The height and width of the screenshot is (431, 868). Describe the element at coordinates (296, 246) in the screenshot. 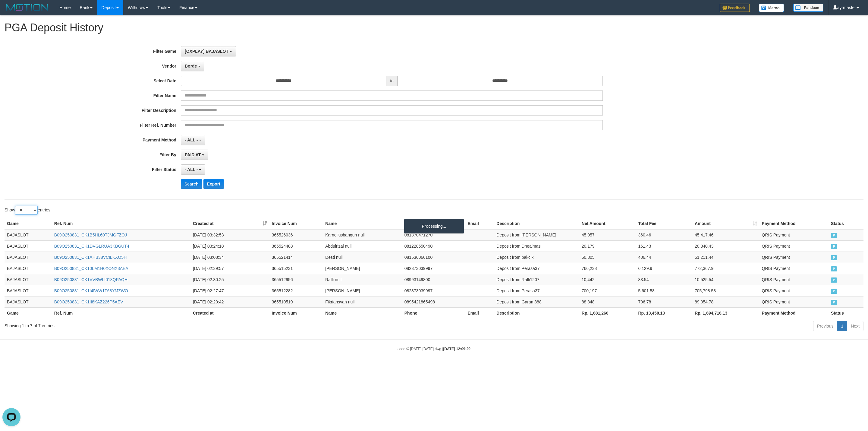

I see `td: 365524488` at that location.